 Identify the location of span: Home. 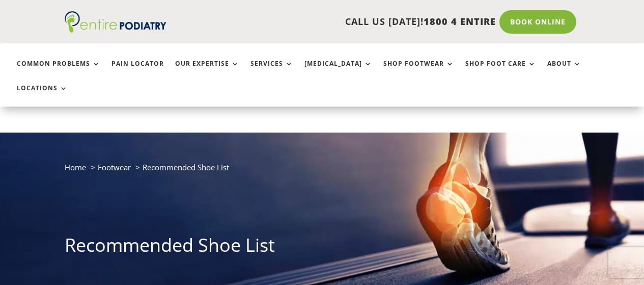
(75, 167).